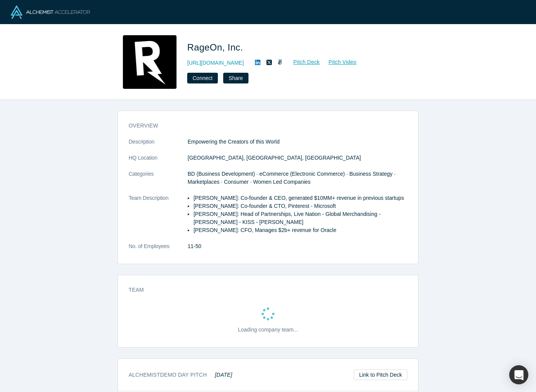 The image size is (536, 392). I want to click on span: RageOn, Inc., so click(216, 47).